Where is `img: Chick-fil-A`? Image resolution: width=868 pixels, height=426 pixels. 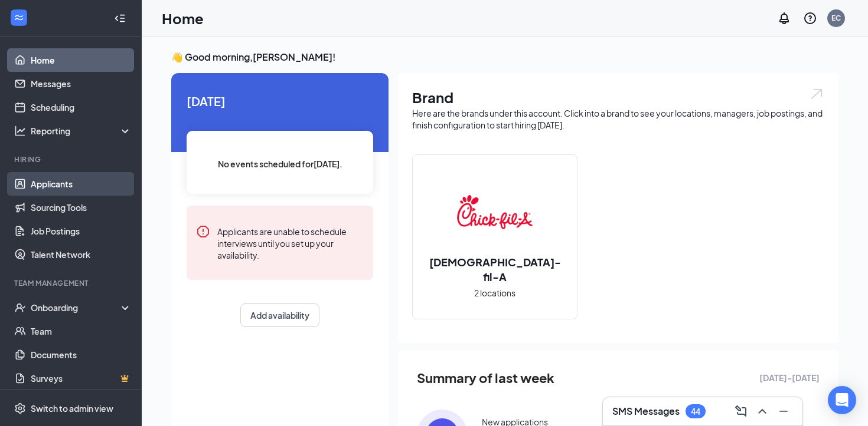 img: Chick-fil-A is located at coordinates (494, 213).